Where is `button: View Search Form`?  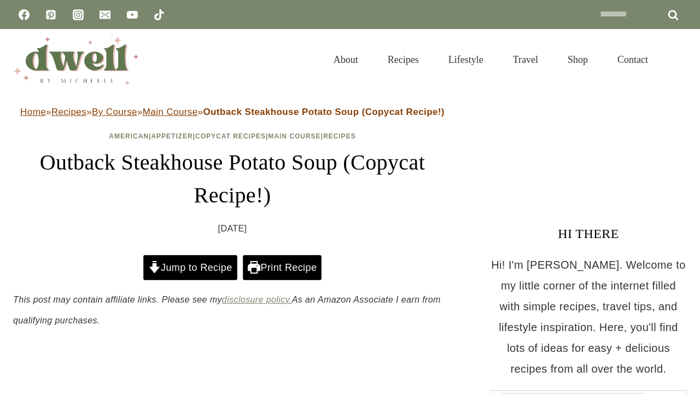 button: View Search Form is located at coordinates (677, 60).